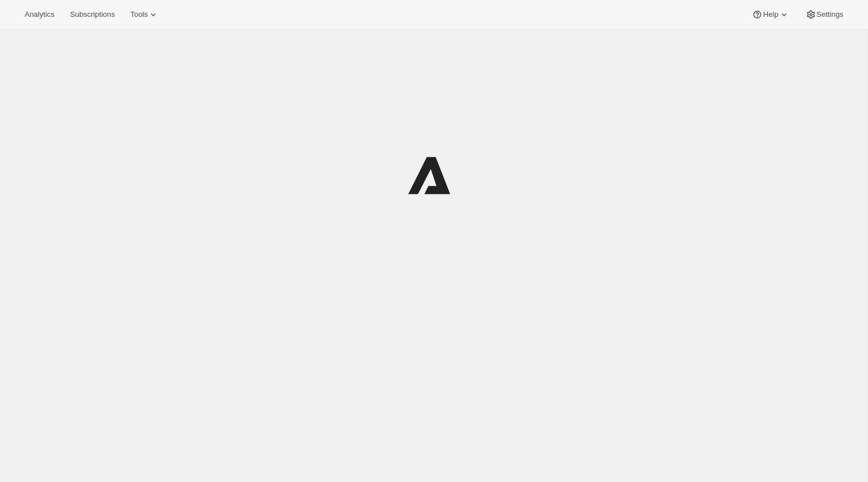 Image resolution: width=868 pixels, height=482 pixels. I want to click on button: Tools, so click(145, 14).